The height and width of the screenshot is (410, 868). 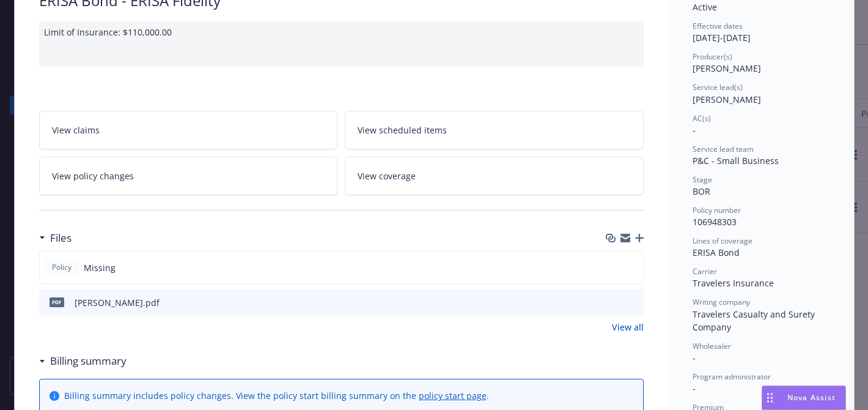 What do you see at coordinates (494, 176) in the screenshot?
I see `a: View coverage` at bounding box center [494, 176].